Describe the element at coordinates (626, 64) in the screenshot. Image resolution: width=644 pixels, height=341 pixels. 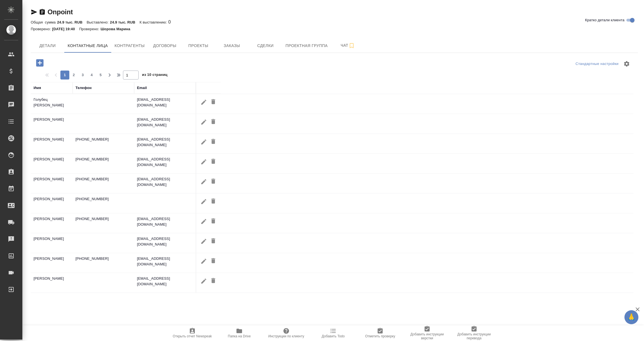
I see `span: Настроить таблицу` at that location.